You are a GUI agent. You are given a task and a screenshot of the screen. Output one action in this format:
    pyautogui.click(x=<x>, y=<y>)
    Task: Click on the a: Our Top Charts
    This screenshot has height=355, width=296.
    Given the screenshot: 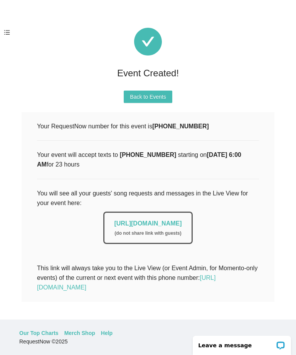 What is the action you would take?
    pyautogui.click(x=39, y=333)
    